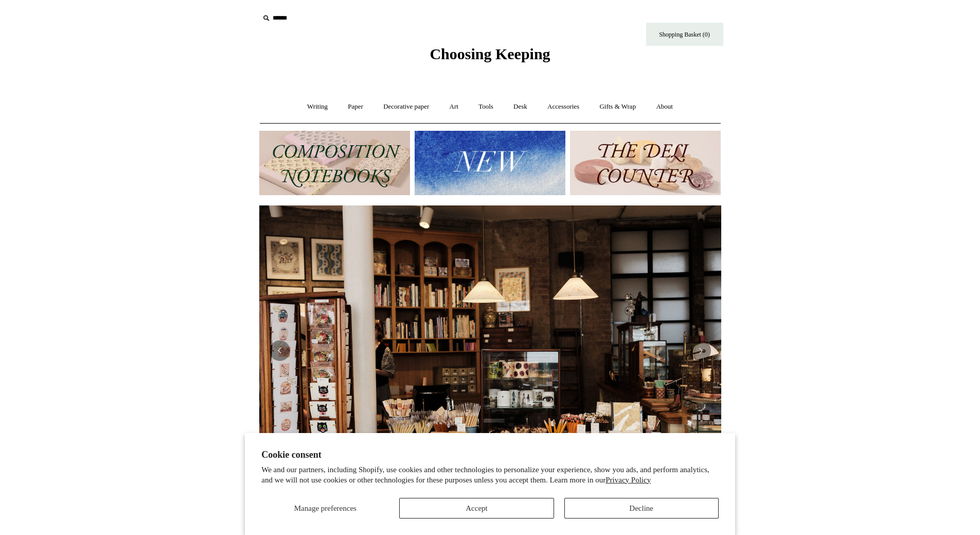 This screenshot has width=980, height=535. What do you see at coordinates (490, 351) in the screenshot?
I see `img: 20250131 INSIDE OF THE SHOP.jpg__PID:b9484a69-a10a-4bde-9e8d-1408d3d5e6ad` at bounding box center [490, 351].